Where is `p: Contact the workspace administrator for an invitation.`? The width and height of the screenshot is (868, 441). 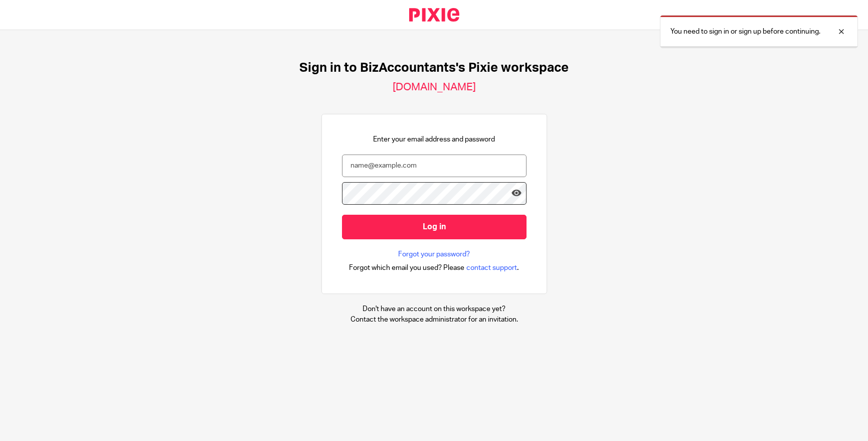
p: Contact the workspace administrator for an invitation. is located at coordinates (434, 319).